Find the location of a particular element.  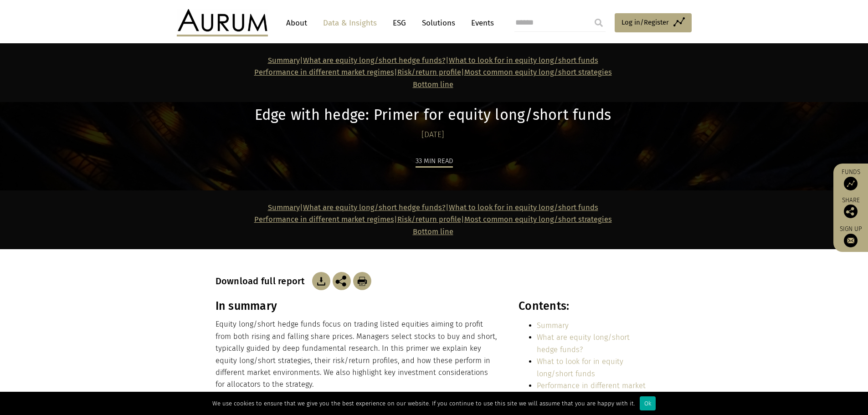

h3: Contents: is located at coordinates (584, 306).